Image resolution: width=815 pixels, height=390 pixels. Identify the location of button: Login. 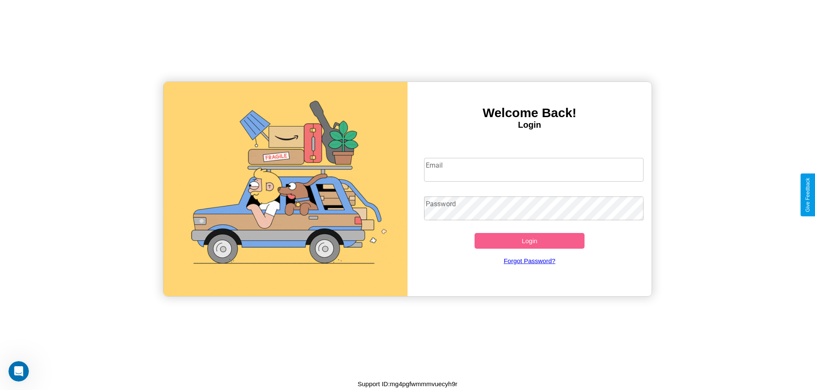
(529, 241).